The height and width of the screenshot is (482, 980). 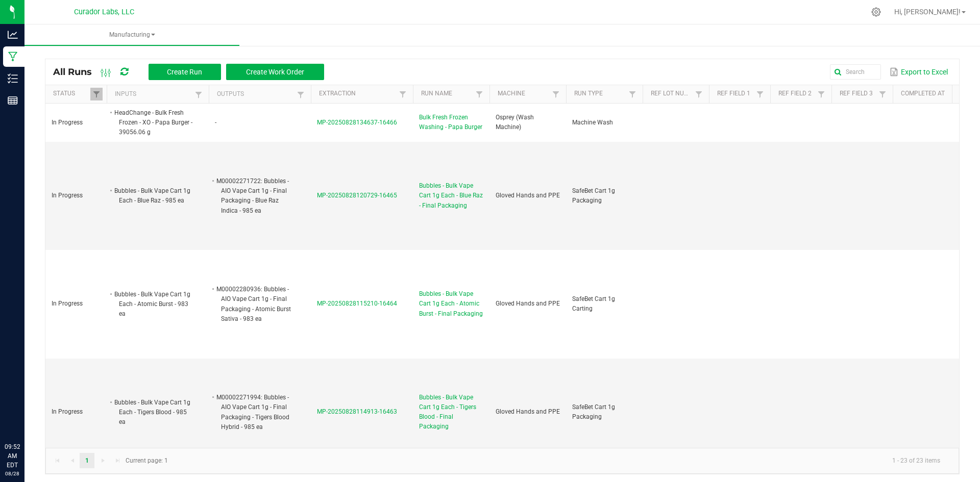 What do you see at coordinates (876, 12) in the screenshot?
I see `div: Manage settings` at bounding box center [876, 12].